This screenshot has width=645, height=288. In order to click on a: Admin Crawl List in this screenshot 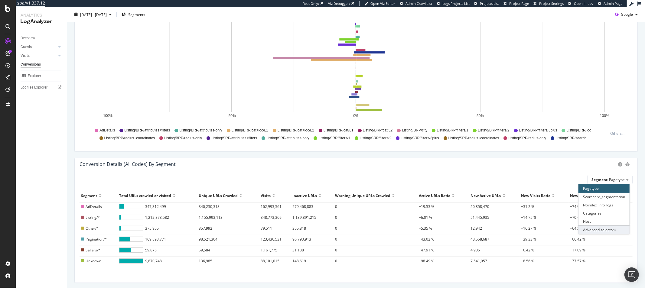, I will do `click(416, 4)`.